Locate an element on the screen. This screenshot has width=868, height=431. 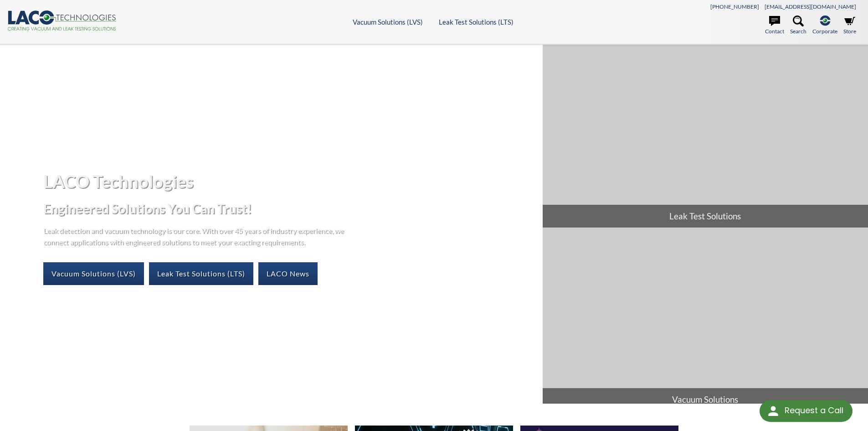
a: Contact is located at coordinates (775, 25).